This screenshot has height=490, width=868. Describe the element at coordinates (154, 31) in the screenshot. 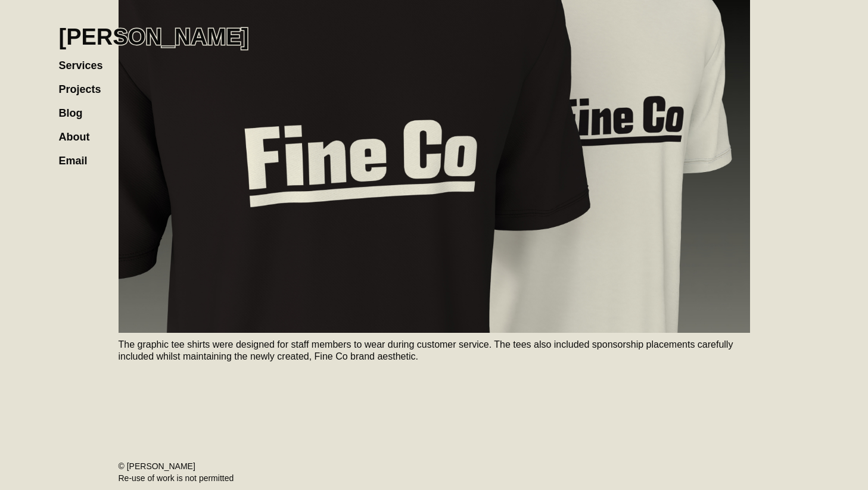

I see `a: home` at that location.